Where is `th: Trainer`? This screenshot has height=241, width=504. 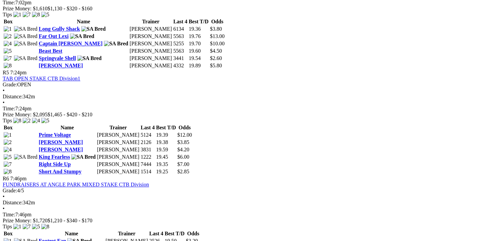 th: Trainer is located at coordinates (151, 22).